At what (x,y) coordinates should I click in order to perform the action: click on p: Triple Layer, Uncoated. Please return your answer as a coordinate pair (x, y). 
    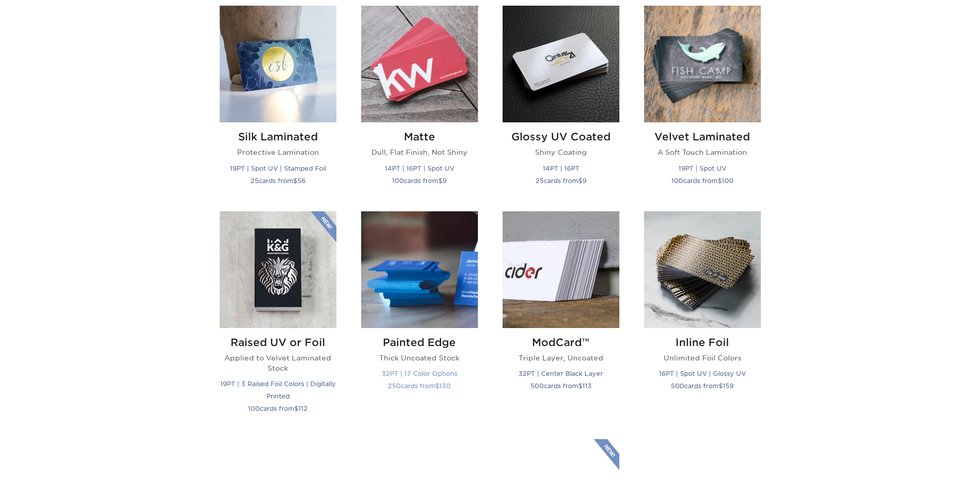
    Looking at the image, I should click on (561, 358).